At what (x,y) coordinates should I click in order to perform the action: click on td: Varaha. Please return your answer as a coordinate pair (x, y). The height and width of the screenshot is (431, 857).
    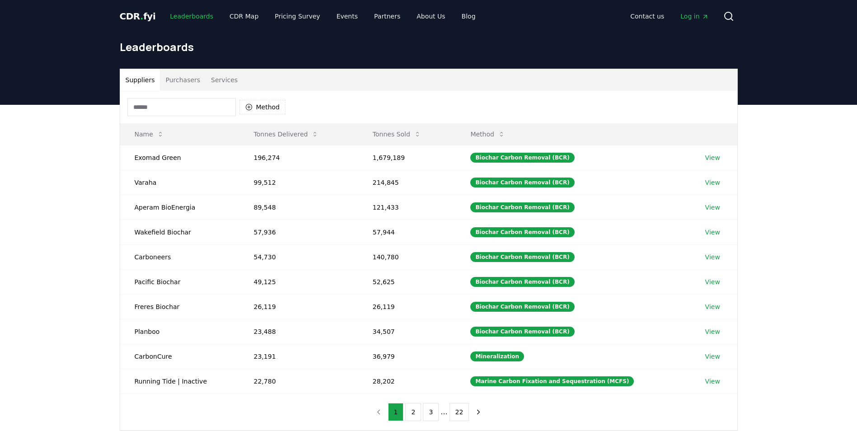
    Looking at the image, I should click on (180, 182).